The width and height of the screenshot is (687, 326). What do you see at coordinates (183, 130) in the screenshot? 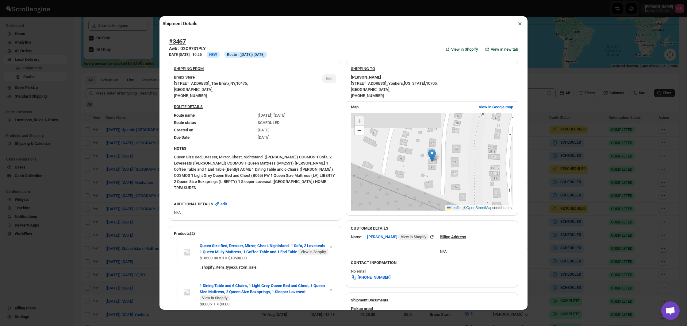
I see `span: Created on` at bounding box center [183, 130].